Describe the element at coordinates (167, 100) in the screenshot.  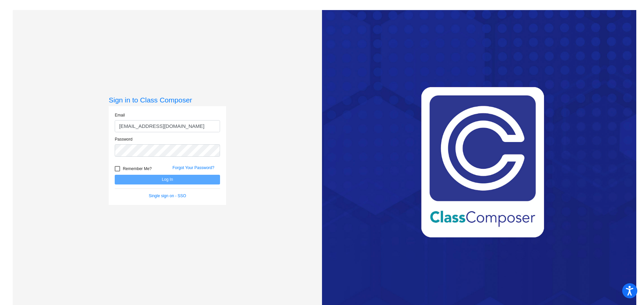
I see `h3: Sign in to Class Composer` at that location.